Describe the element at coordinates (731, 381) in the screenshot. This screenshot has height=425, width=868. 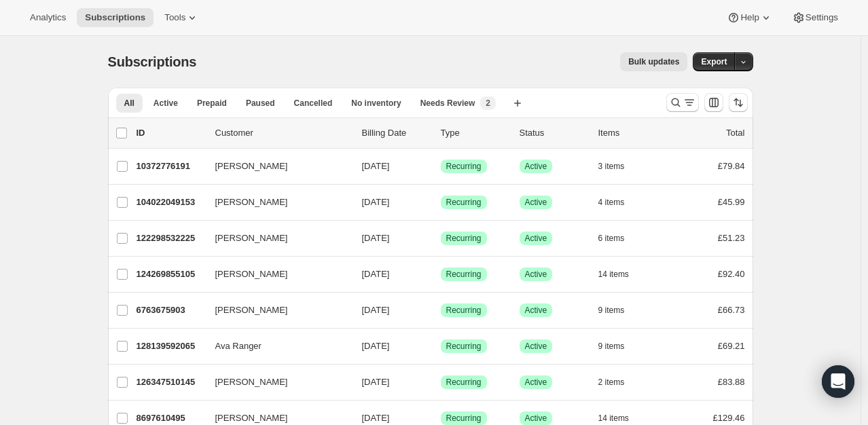
I see `span: £83.88` at that location.